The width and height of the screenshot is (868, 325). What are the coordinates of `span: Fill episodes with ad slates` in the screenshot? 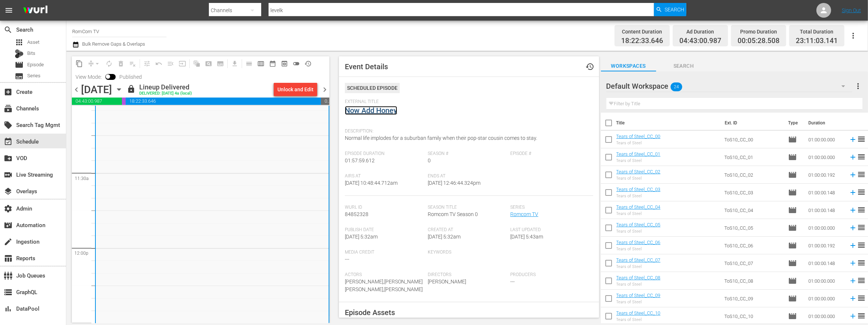 It's located at (171, 64).